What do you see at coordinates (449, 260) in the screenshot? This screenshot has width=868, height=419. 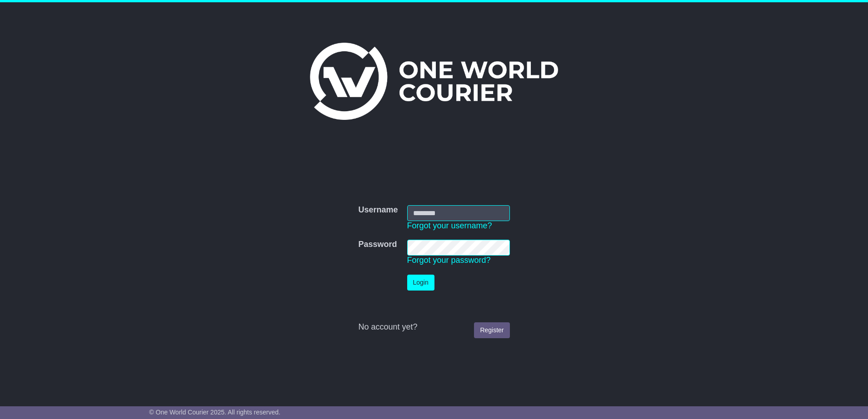 I see `a: Forgot your password?` at bounding box center [449, 260].